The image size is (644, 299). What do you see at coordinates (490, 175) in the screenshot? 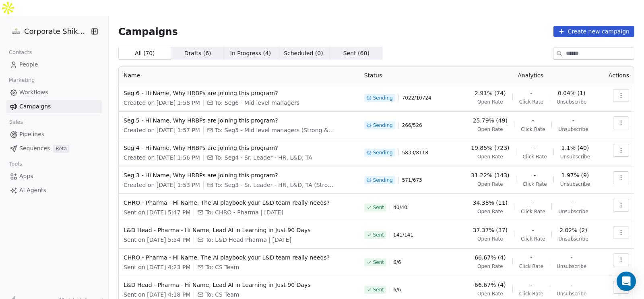
I see `span: 31.22% (143)` at bounding box center [490, 175].